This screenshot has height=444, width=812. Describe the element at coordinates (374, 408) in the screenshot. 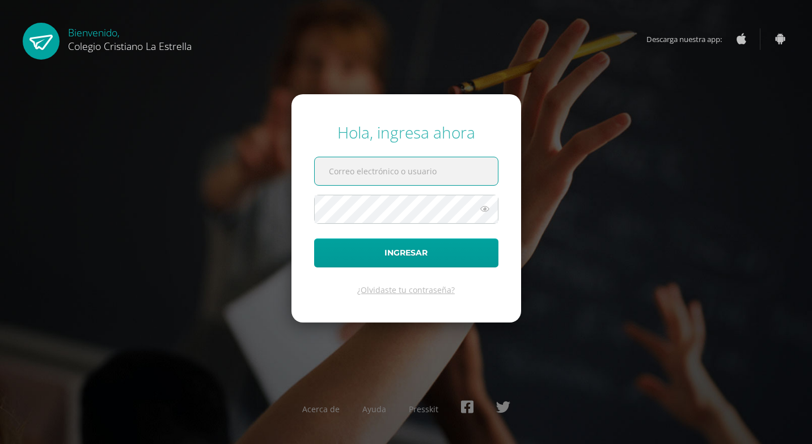

I see `a: Ayuda` at that location.